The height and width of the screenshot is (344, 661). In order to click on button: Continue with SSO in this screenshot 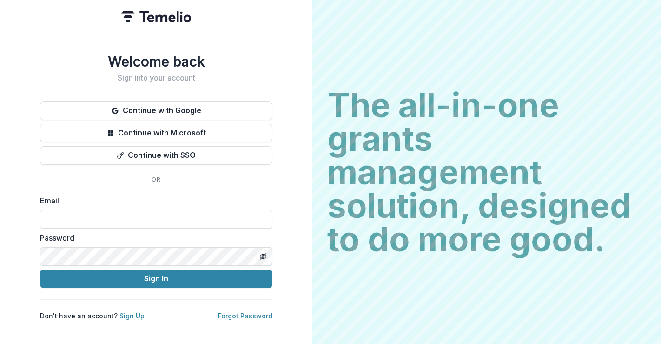, I will do `click(156, 155)`.